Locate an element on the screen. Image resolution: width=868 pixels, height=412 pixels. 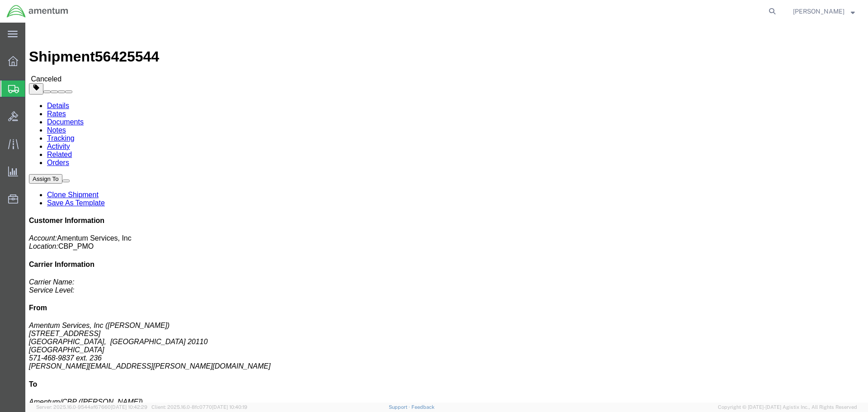
img: logo is located at coordinates (38, 11).